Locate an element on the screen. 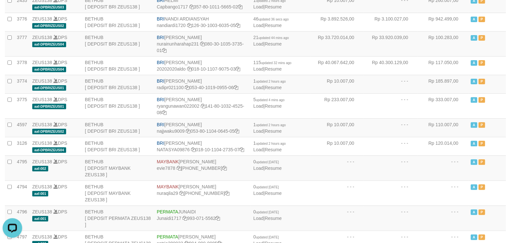 The image size is (511, 243). span: updated 4 mins ago is located at coordinates (270, 100).